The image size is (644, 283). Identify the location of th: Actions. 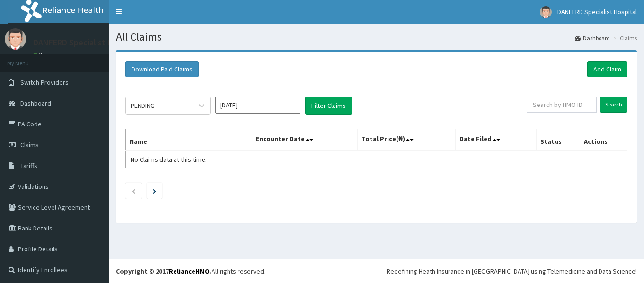
(604, 140).